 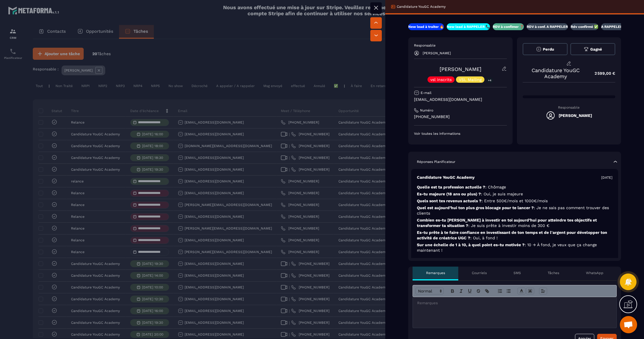 What do you see at coordinates (584, 27) in the screenshot?
I see `p: Rdv confirmé ✅` at bounding box center [584, 27].